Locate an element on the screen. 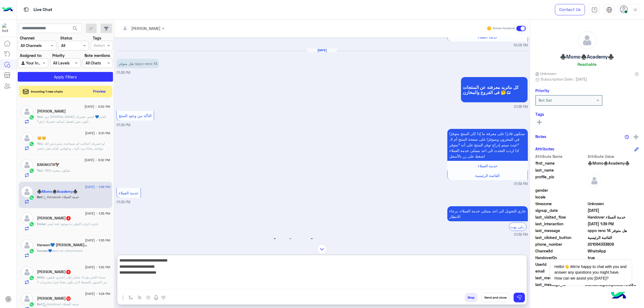 This screenshot has height=308, width=644. button: create order is located at coordinates (148, 297).